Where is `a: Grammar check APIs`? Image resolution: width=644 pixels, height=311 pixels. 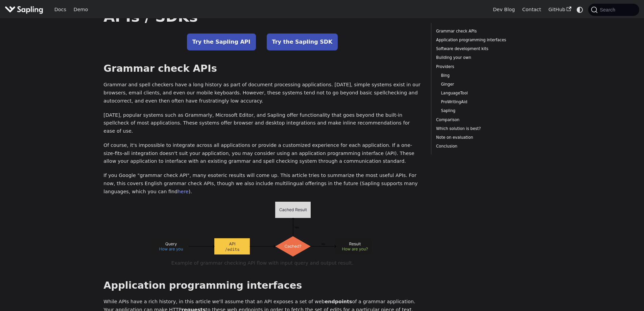
a: Grammar check APIs is located at coordinates (482, 31).